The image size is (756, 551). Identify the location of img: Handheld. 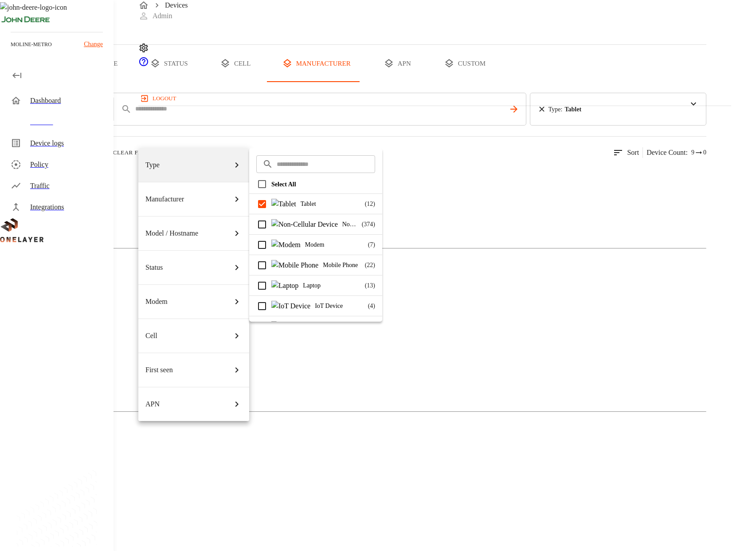
(289, 327).